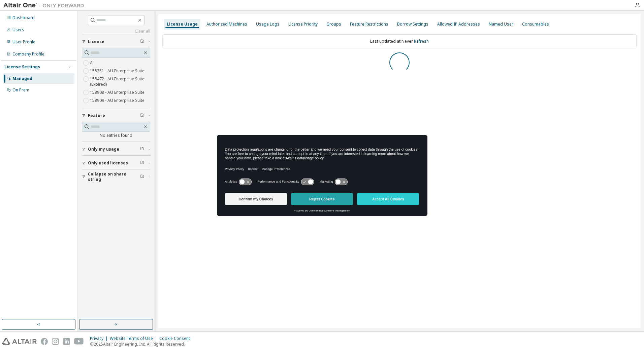 The height and width of the screenshot is (351, 644). Describe the element at coordinates (226, 24) in the screenshot. I see `div: Authorized Machines` at that location.